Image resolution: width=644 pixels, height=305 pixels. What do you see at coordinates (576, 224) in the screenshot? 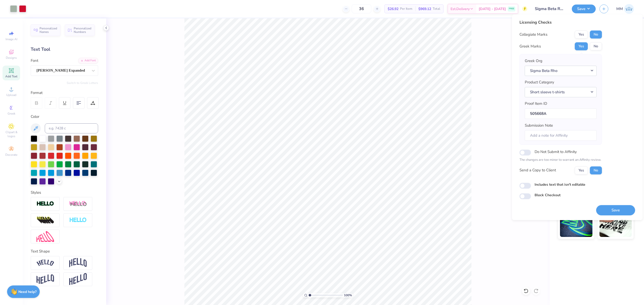
I see `img: Glow in the Dark Ink` at bounding box center [576, 224].